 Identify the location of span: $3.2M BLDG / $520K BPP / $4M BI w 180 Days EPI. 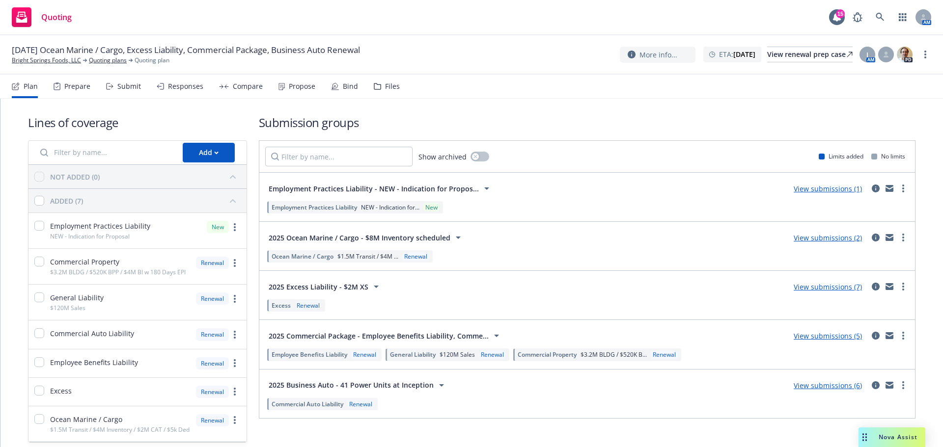
(118, 272).